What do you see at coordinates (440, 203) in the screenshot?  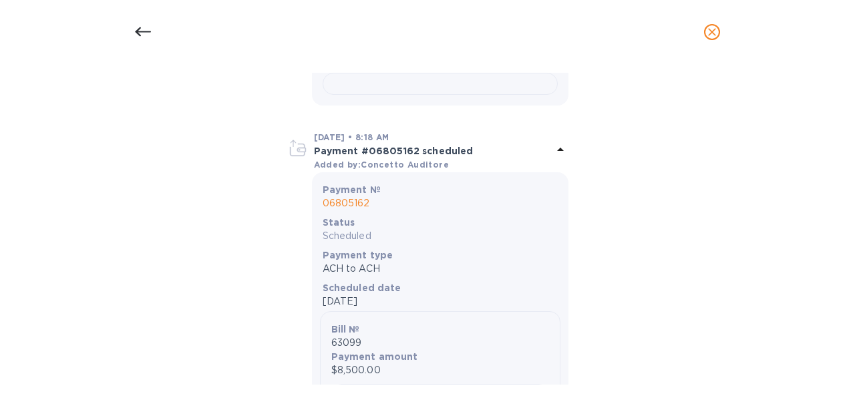 I see `p: 06805162` at bounding box center [440, 203].